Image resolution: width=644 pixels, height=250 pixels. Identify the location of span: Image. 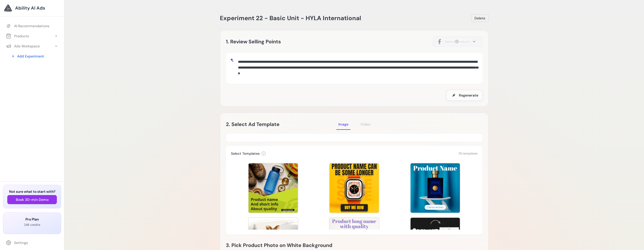
(344, 124).